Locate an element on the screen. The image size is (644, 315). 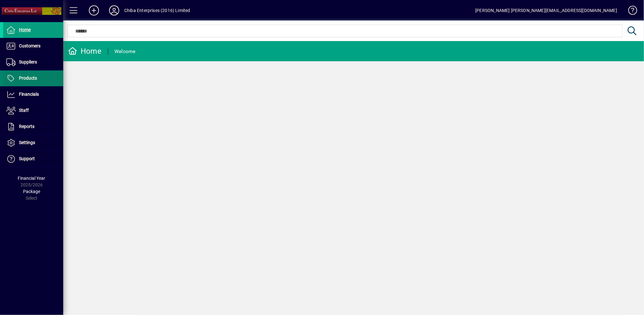
a: Financials is located at coordinates (33, 95).